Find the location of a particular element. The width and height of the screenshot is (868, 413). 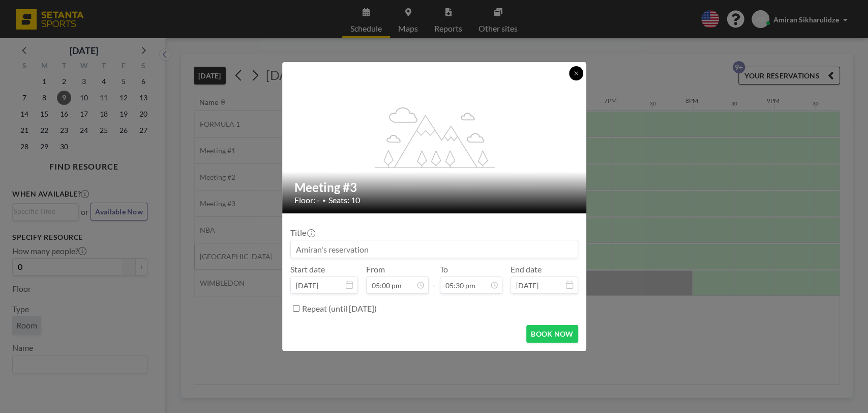

span: Seats: 10 is located at coordinates (344, 200).